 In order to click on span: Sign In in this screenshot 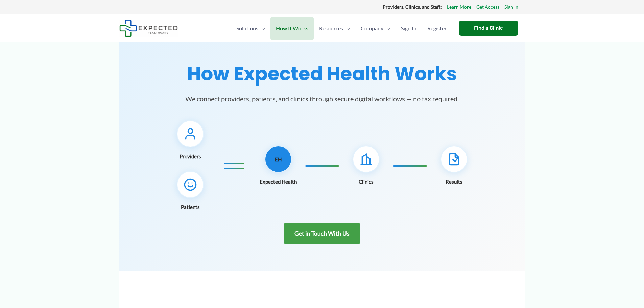, I will do `click(409, 29)`.